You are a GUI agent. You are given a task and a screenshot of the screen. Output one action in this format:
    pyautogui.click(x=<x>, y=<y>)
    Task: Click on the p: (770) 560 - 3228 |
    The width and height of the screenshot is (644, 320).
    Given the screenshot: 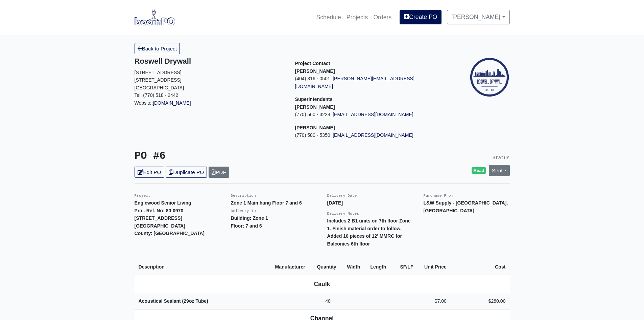 What is the action you would take?
    pyautogui.click(x=370, y=115)
    